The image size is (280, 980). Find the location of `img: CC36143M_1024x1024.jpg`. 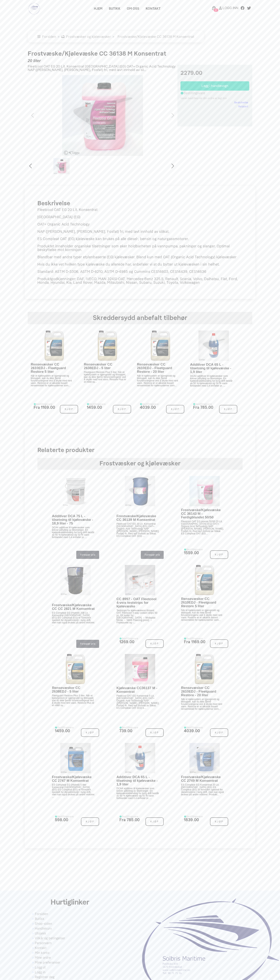

img: CC36143M_1024x1024.jpg is located at coordinates (204, 491).